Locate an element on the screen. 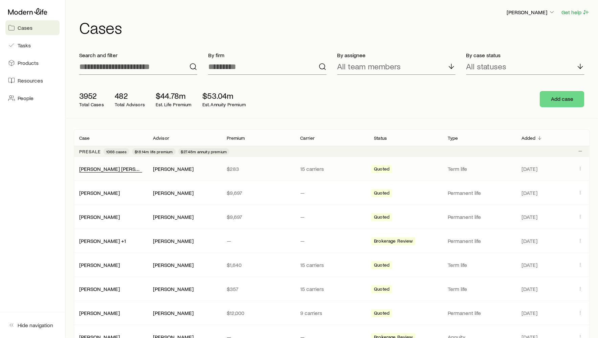 The image size is (598, 338). p: By case status is located at coordinates (526, 55).